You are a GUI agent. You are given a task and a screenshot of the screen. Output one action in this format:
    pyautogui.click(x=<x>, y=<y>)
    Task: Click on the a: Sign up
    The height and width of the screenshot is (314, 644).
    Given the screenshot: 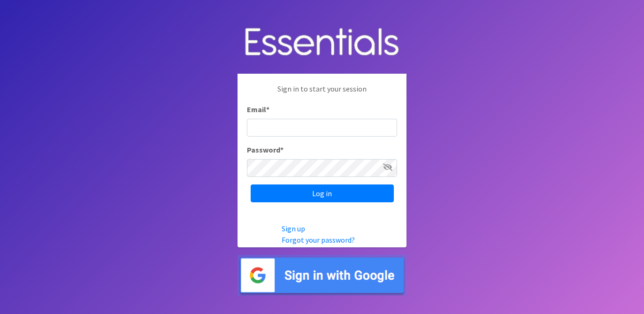 What is the action you would take?
    pyautogui.click(x=293, y=229)
    